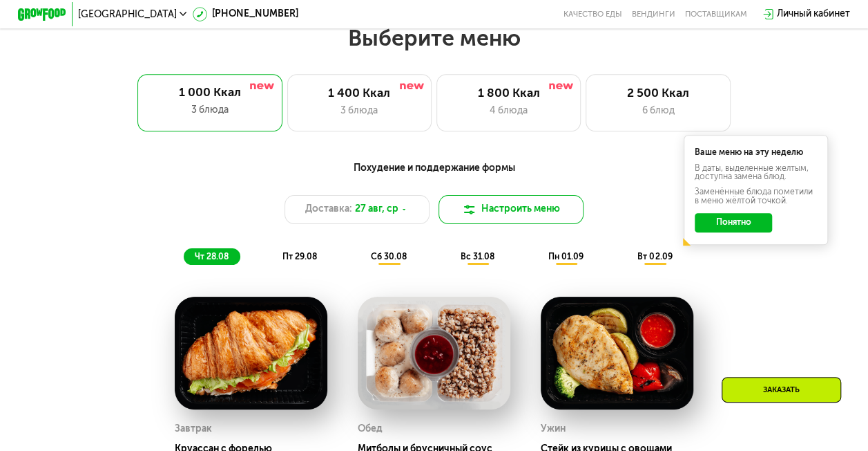  I want to click on div: Завтрак, so click(193, 429).